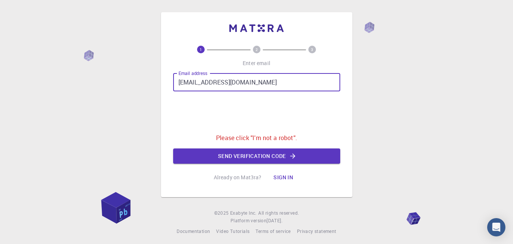  Describe the element at coordinates (233, 231) in the screenshot. I see `span: Video Tutorials` at that location.